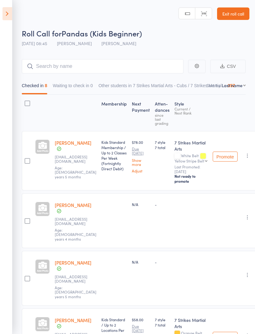  I want to click on div: Membership, so click(114, 113).